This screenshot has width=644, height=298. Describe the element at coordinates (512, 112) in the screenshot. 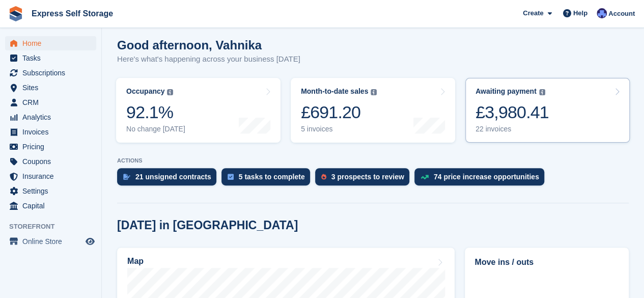

I see `div: £3,980.41` at that location.